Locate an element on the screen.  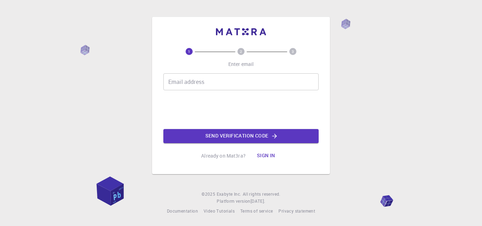
text: 2 is located at coordinates (241, 51).